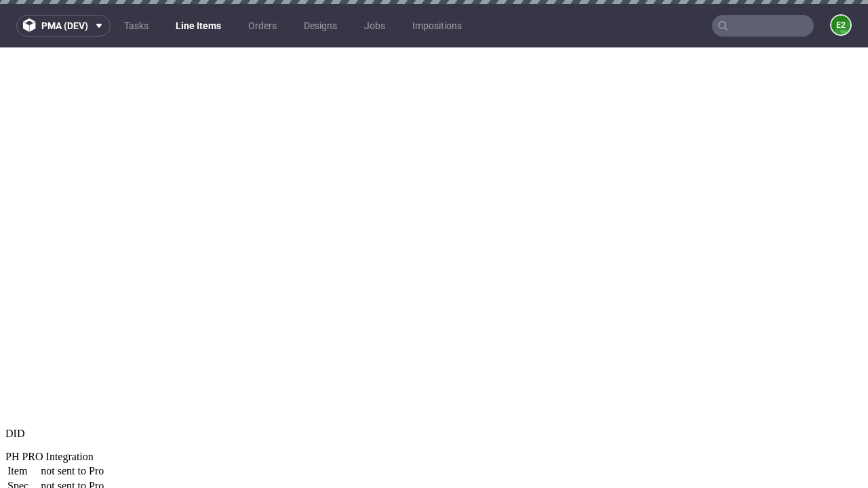 This screenshot has width=868, height=488. I want to click on a: Impositions, so click(437, 26).